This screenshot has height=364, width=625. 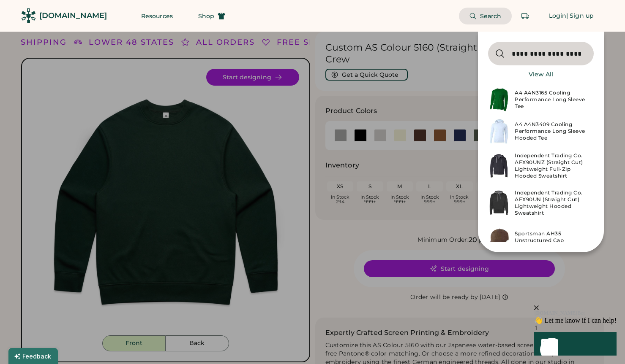 What do you see at coordinates (92, 75) in the screenshot?
I see `div: Show` at bounding box center [92, 75].